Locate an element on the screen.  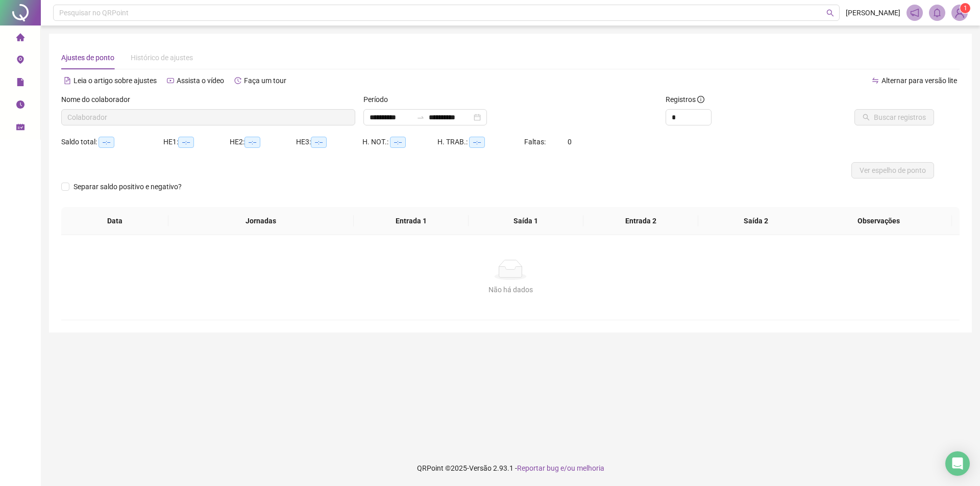
label: Período is located at coordinates (379, 99).